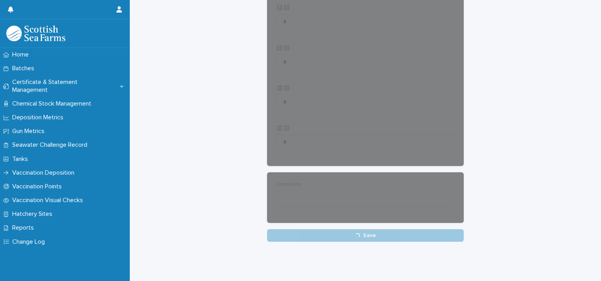 The image size is (601, 281). Describe the element at coordinates (365, 236) in the screenshot. I see `button: Save` at that location.